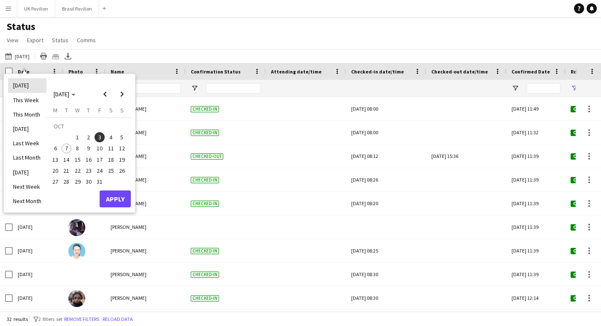 The height and width of the screenshot is (326, 601). I want to click on span: View, so click(13, 40).